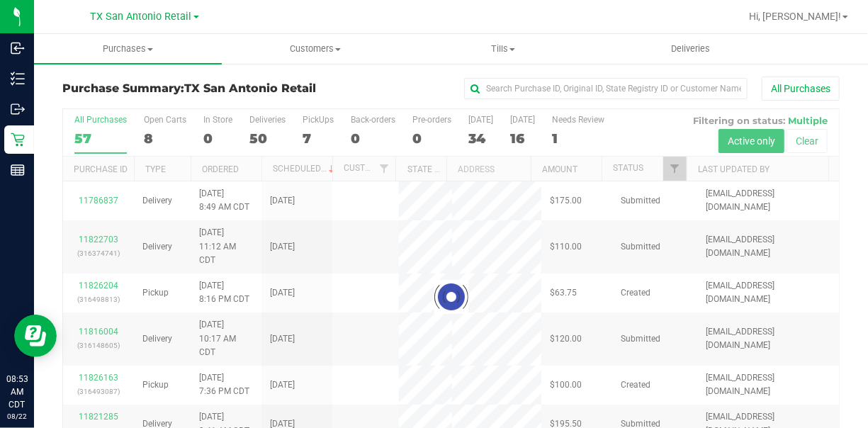 The height and width of the screenshot is (428, 868). Describe the element at coordinates (18, 140) in the screenshot. I see `inline-svg: Retail` at that location.